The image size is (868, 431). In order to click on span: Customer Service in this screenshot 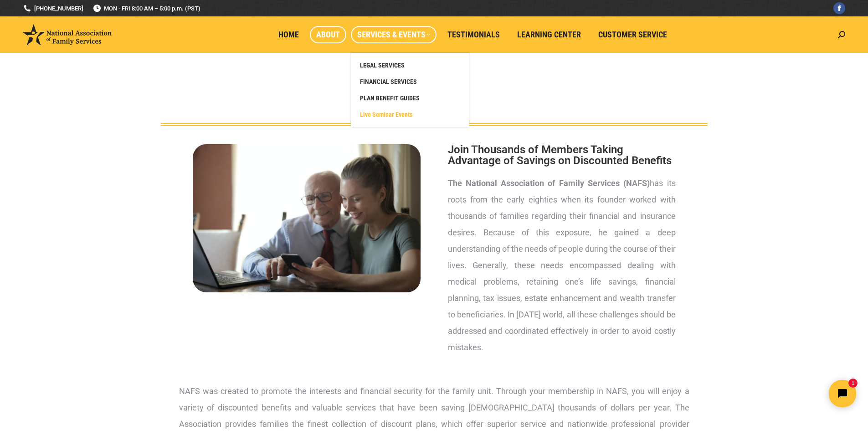, I will do `click(632, 35)`.